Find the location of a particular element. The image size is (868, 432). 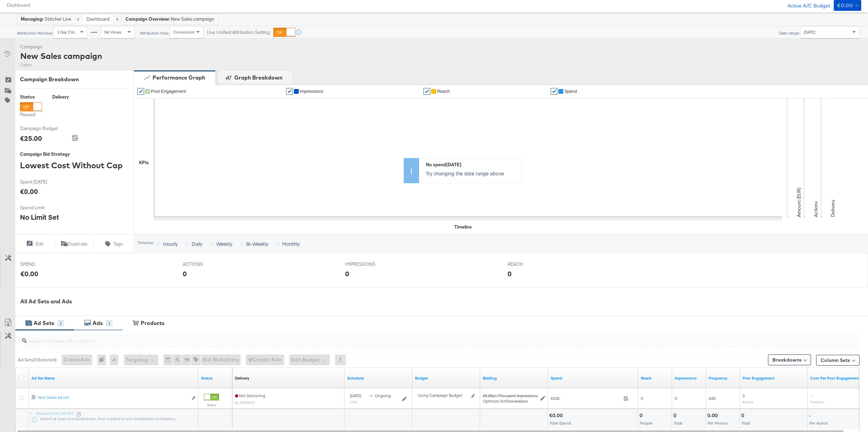

a: Shows when your Ad Set is scheduled to deliver. is located at coordinates (378, 378).